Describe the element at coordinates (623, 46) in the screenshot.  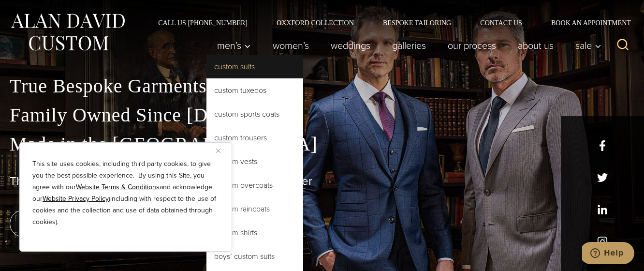
I see `button: View Search Form` at that location.